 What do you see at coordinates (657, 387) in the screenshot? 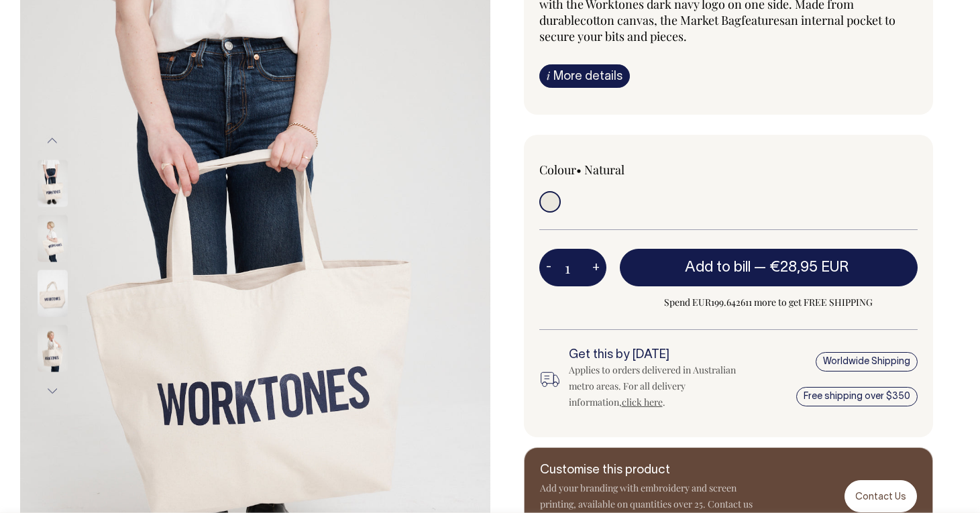
I see `div: Applies to orders delivered in Australian metro areas. For all delivery information, .` at bounding box center [657, 387].